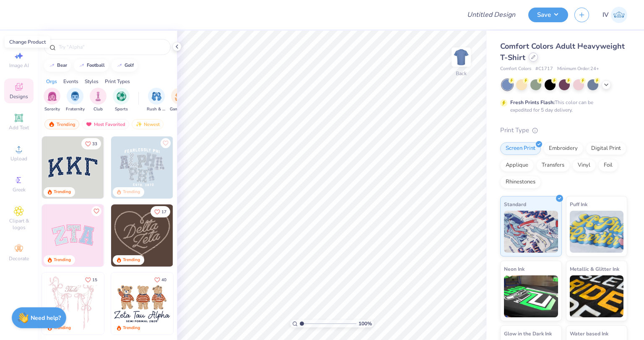  What do you see at coordinates (19, 65) in the screenshot?
I see `span: Image AI` at bounding box center [19, 65].